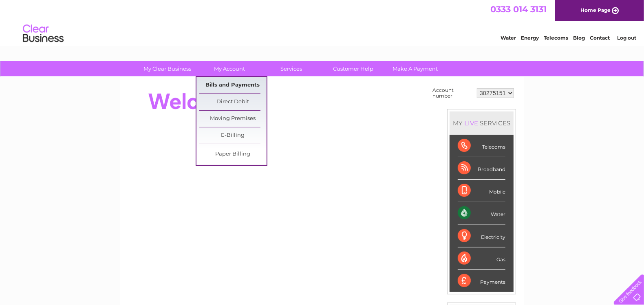 The width and height of the screenshot is (644, 305). I want to click on a: Paper Billing, so click(233, 154).